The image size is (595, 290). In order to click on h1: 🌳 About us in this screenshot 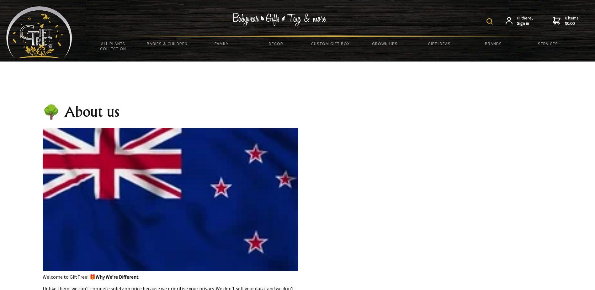, I will do `click(170, 112)`.